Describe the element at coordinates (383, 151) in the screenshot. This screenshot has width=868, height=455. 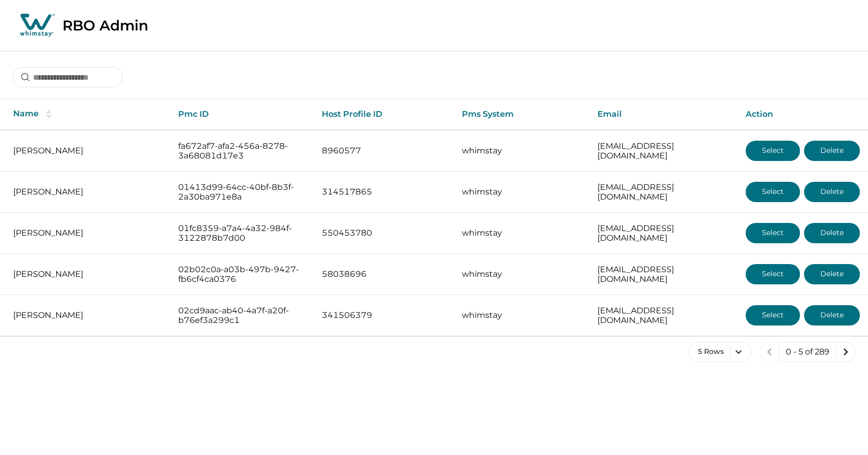
I see `p: 8960577` at that location.